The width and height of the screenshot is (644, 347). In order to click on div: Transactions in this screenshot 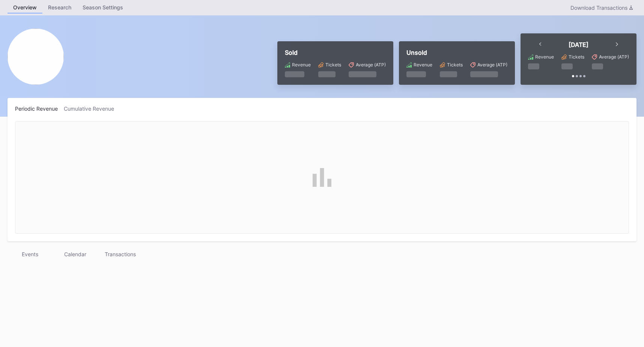, I will do `click(120, 254)`.